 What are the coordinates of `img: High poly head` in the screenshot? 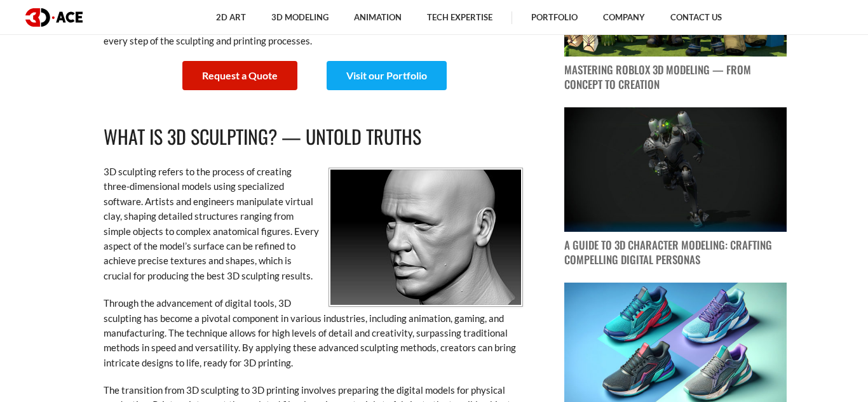 It's located at (426, 237).